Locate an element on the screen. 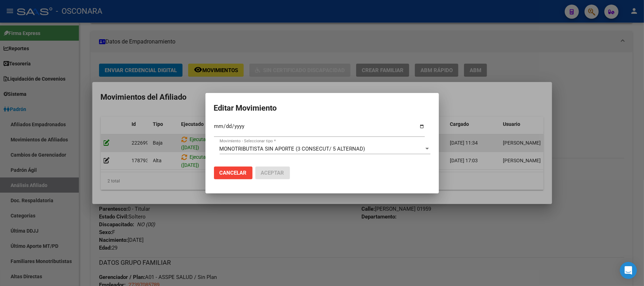 This screenshot has width=644, height=286. span: Aceptar is located at coordinates (272, 173).